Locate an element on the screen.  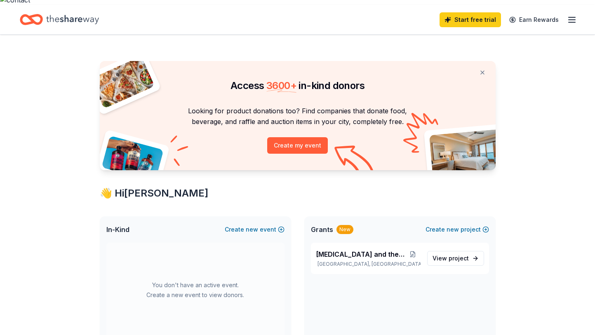
a: Start free trial is located at coordinates (470, 20).